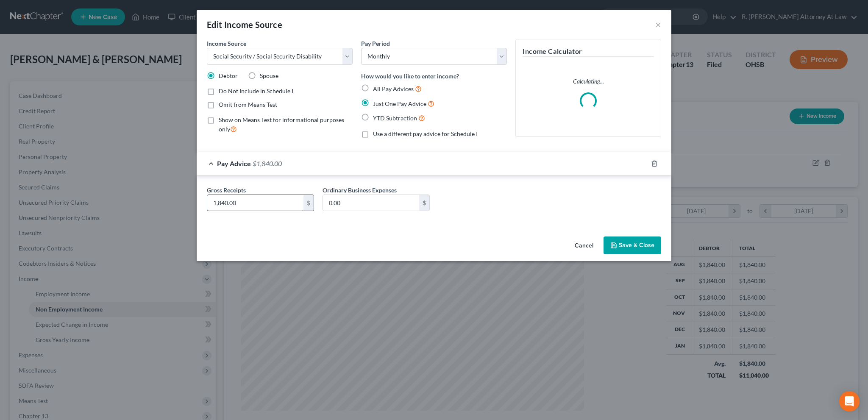  What do you see at coordinates (227, 190) in the screenshot?
I see `label: Gross Receipts` at bounding box center [227, 190].